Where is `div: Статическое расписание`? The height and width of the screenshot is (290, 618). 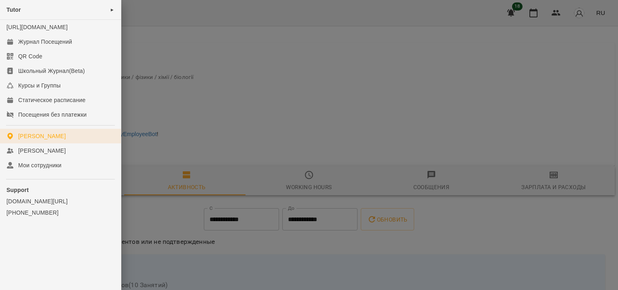
div: Статическое расписание is located at coordinates (52, 100).